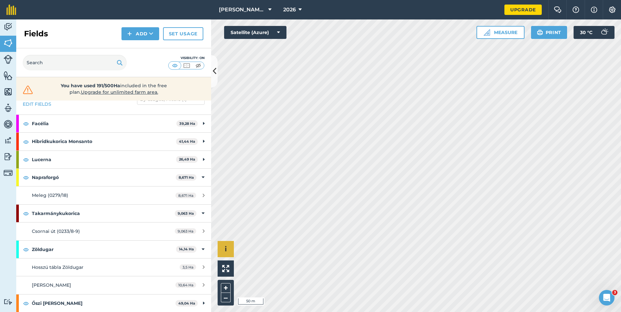 This screenshot has width=621, height=312. Describe the element at coordinates (11, 10) in the screenshot. I see `img: fieldmargin Logo` at that location.